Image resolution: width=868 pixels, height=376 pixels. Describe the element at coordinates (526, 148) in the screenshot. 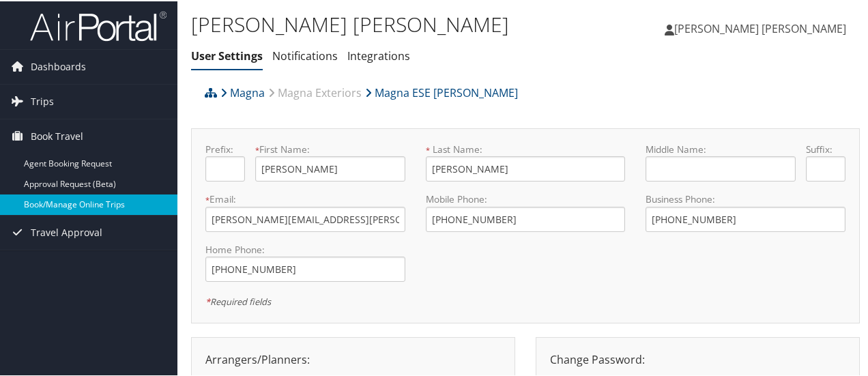

I see `label: Last Name:` at that location.